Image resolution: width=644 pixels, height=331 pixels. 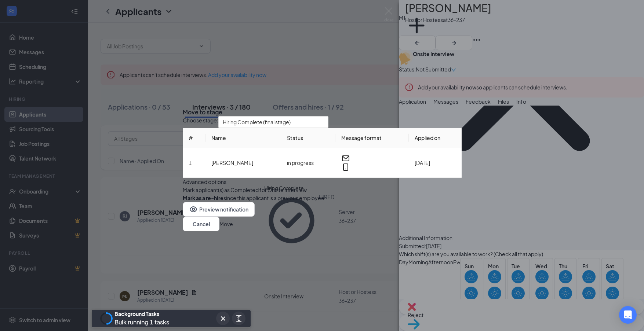 What do you see at coordinates (322, 182) in the screenshot?
I see `div: Advanced options` at bounding box center [322, 182].